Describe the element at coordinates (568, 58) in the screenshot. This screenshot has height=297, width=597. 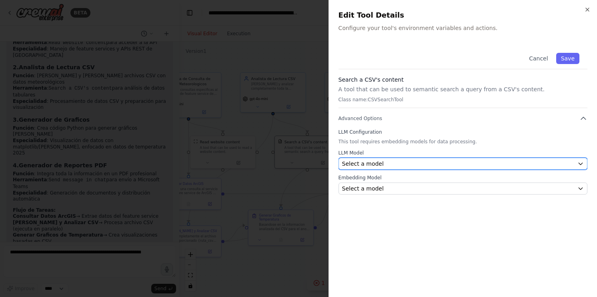
I see `button: Save` at that location.